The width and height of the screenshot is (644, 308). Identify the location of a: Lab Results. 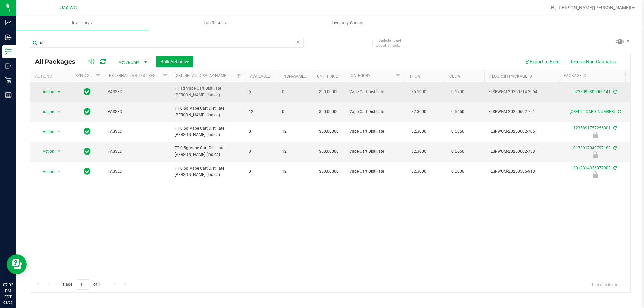
(215, 23).